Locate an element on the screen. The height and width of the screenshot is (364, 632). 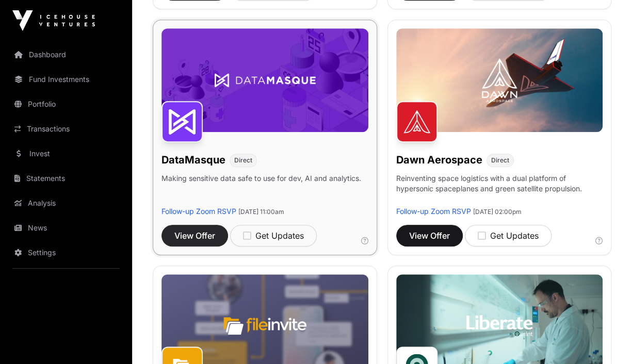
a: News is located at coordinates (66, 228).